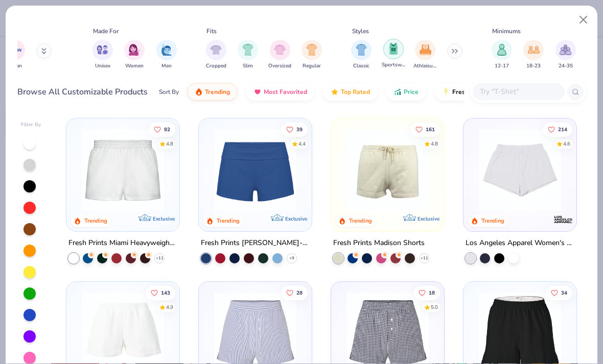 Image resolution: width=603 pixels, height=364 pixels. What do you see at coordinates (362, 50) in the screenshot?
I see `img: Classic Image` at bounding box center [362, 50].